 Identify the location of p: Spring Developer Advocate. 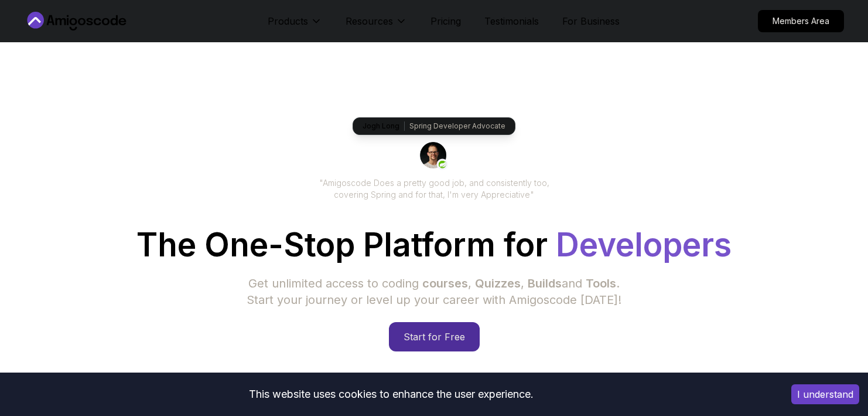
(458, 126).